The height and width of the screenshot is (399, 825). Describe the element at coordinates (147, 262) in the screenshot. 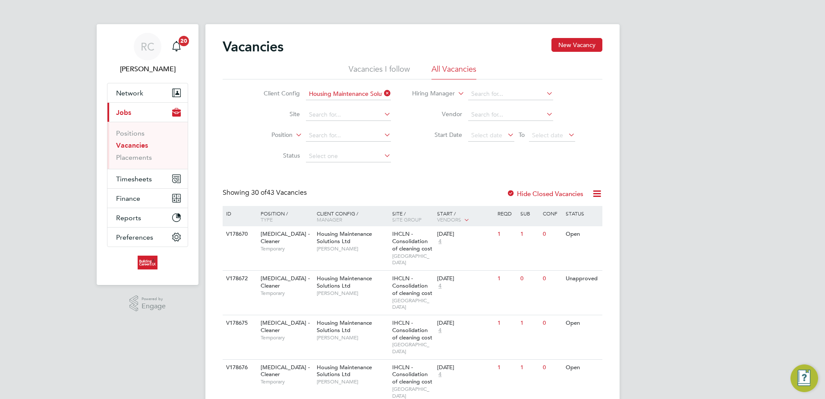

I see `img: buildingcareersuk-logo-retina.png` at that location.